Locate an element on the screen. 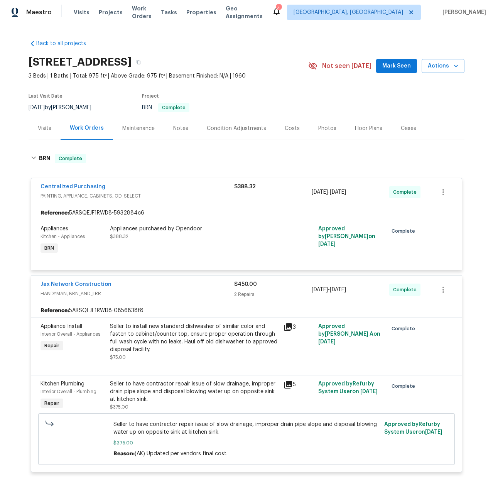  div: Work Orders is located at coordinates (87, 128).